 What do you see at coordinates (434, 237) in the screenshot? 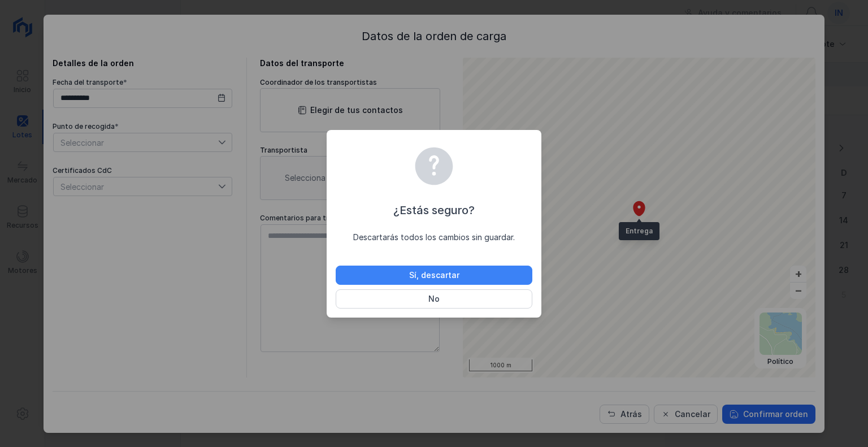
I see `div: Descartarás todos los cambios sin guardar.` at bounding box center [434, 237].